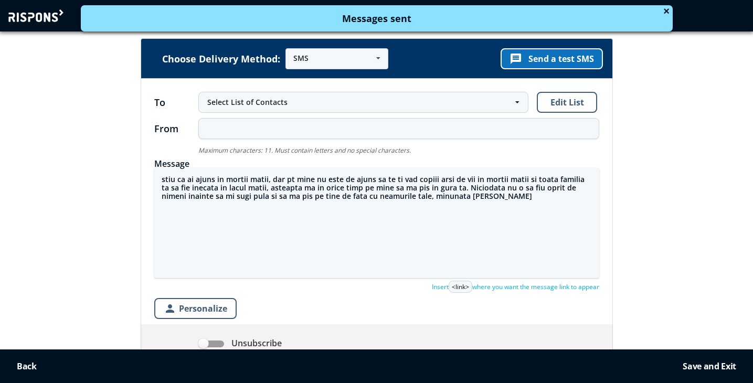 Image resolution: width=753 pixels, height=383 pixels. I want to click on span: Choose Delivery Method:, so click(221, 59).